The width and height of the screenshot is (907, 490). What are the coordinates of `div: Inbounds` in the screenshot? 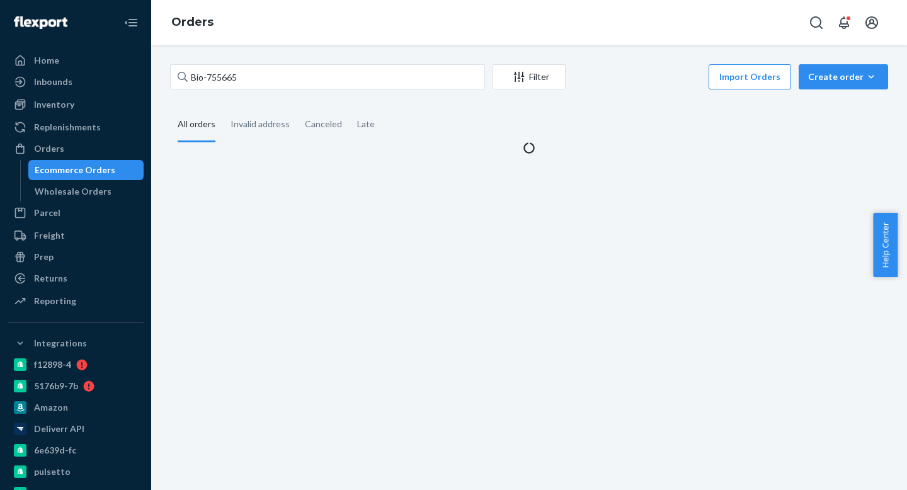 It's located at (53, 82).